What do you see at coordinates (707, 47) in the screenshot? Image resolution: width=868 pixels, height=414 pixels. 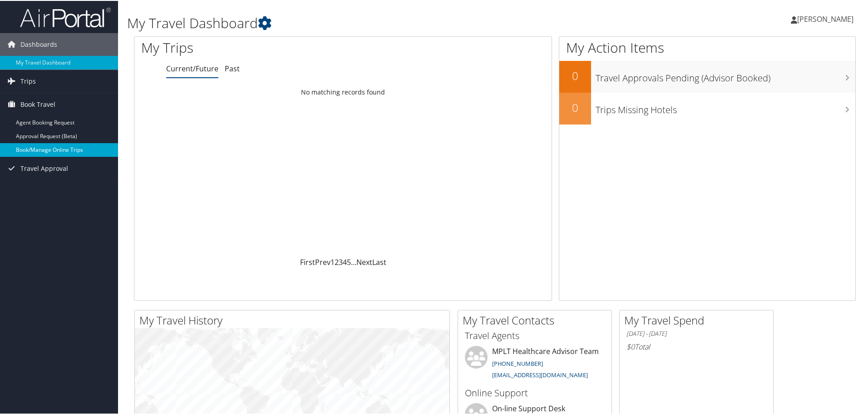 I see `h1: My Action Items` at bounding box center [707, 47].